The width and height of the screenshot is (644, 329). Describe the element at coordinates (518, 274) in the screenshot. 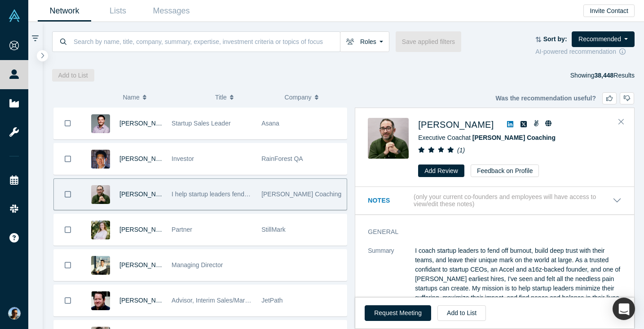

I see `p: I coach startup leaders to fend off burnout, build deep trust with their teams, and leave their u...` at that location.